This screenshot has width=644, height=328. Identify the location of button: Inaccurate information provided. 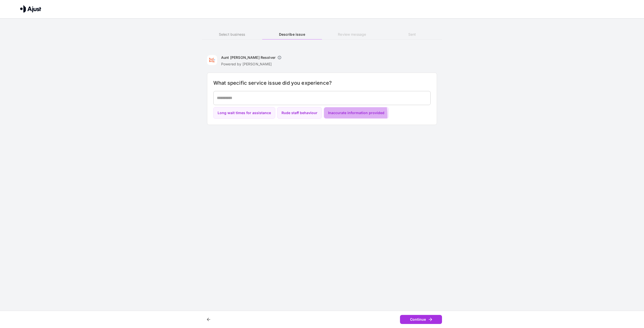
(356, 113).